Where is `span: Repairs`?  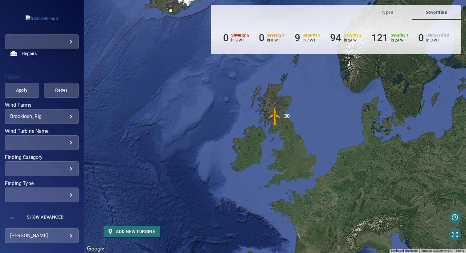 span: Repairs is located at coordinates (29, 54).